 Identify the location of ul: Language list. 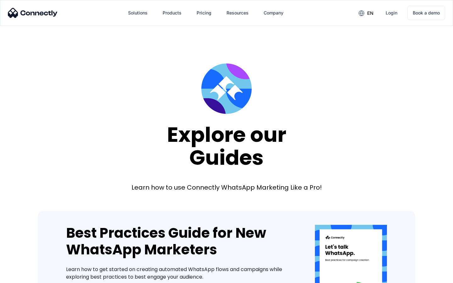
(25, 276).